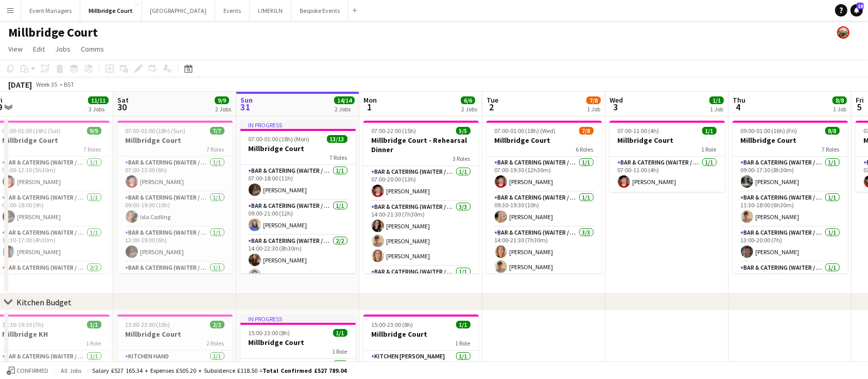 This screenshot has width=868, height=379. I want to click on span: 6 Roles, so click(585, 149).